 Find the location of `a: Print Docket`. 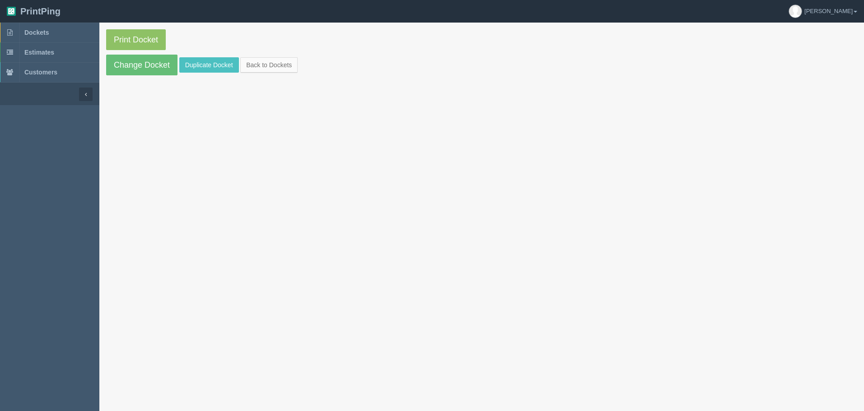

a: Print Docket is located at coordinates (136, 40).